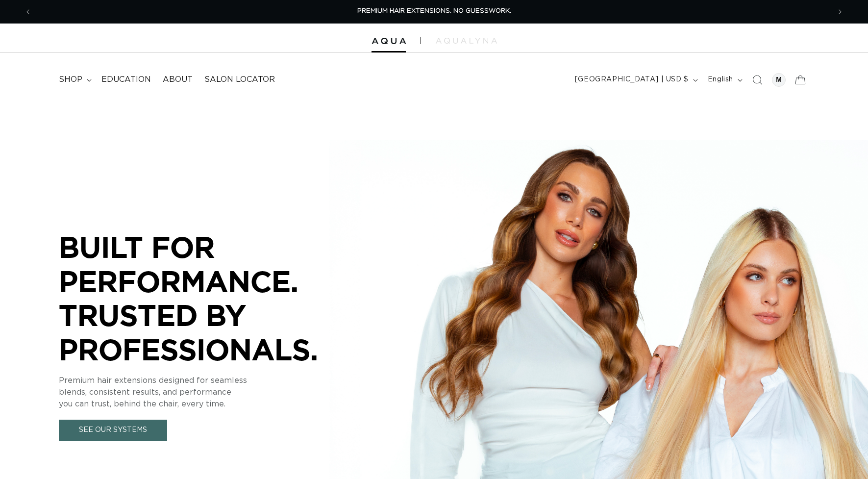  What do you see at coordinates (757, 80) in the screenshot?
I see `summary: Search` at bounding box center [757, 80].